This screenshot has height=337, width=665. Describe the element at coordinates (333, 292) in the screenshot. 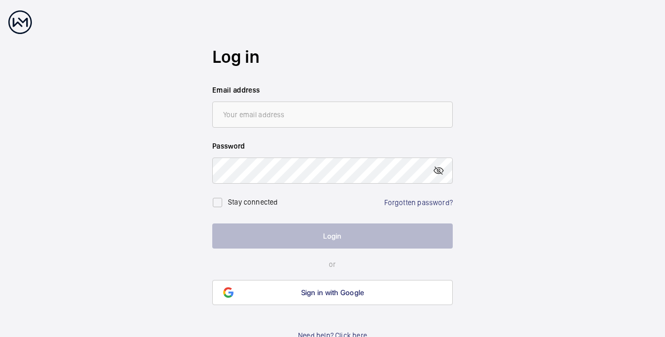

I see `span: Sign in with Google` at that location.